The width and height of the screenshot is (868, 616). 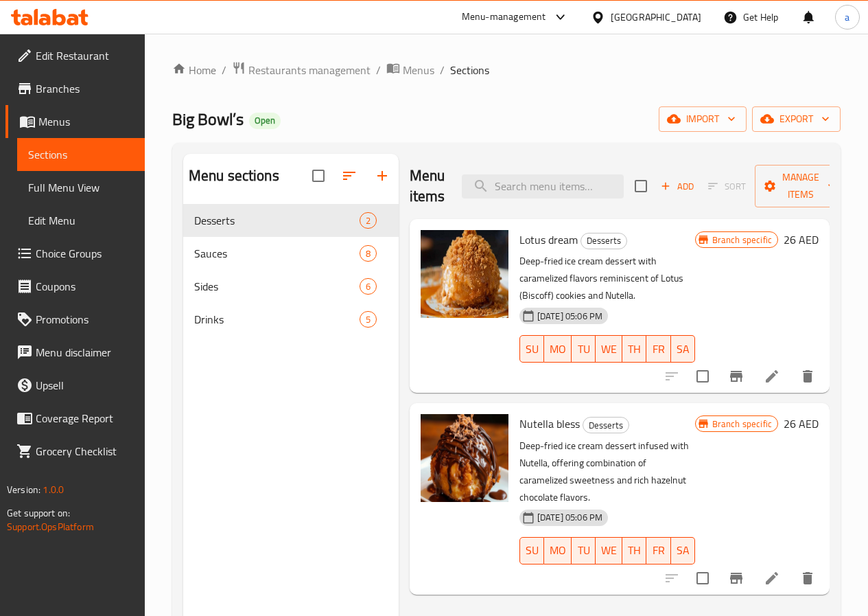 I want to click on span: Select to update, so click(x=702, y=376).